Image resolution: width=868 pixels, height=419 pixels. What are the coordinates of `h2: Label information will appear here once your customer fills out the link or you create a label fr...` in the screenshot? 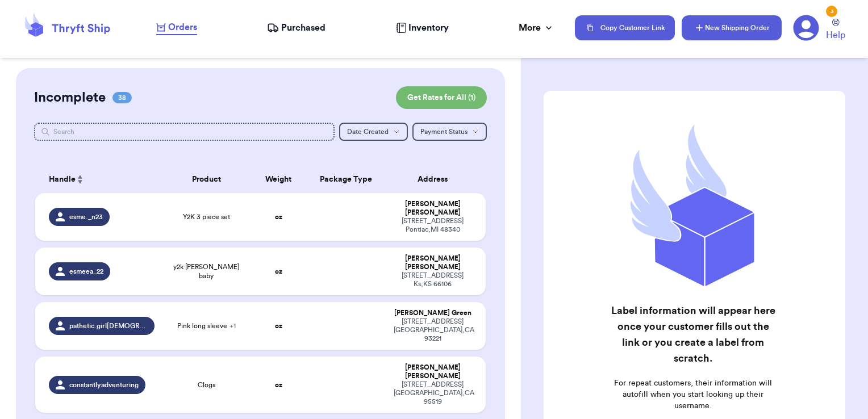 It's located at (693, 335).